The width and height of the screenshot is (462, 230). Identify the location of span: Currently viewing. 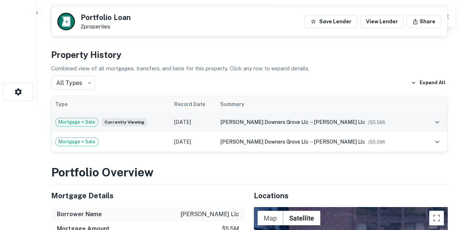
(124, 122).